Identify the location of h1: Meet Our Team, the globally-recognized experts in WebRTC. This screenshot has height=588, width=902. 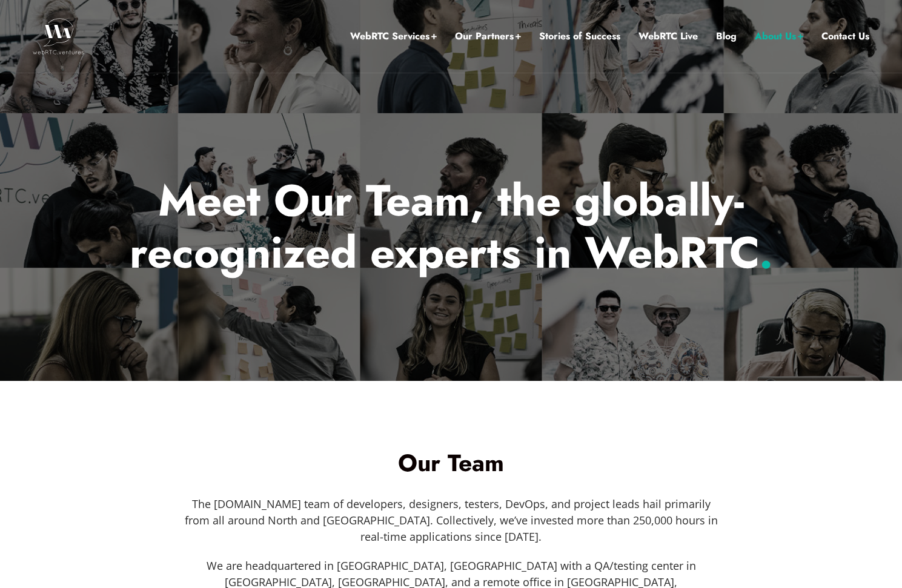
(450, 227).